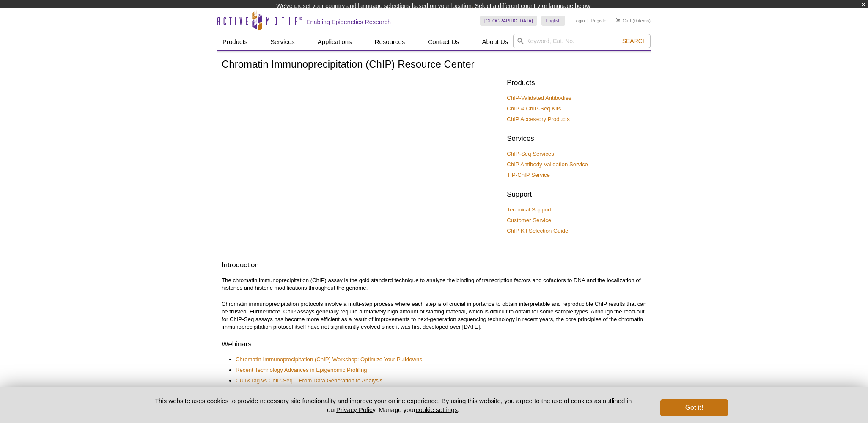 The image size is (868, 423). What do you see at coordinates (437, 410) in the screenshot?
I see `button: cookie settings` at bounding box center [437, 410].